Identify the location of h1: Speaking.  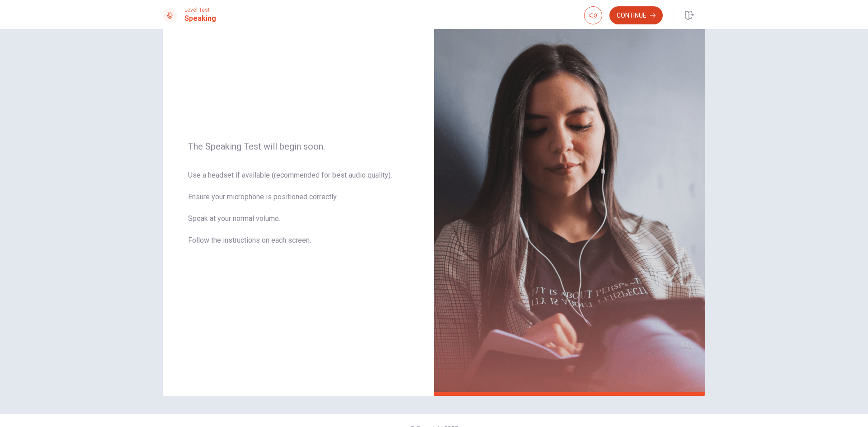
(201, 18).